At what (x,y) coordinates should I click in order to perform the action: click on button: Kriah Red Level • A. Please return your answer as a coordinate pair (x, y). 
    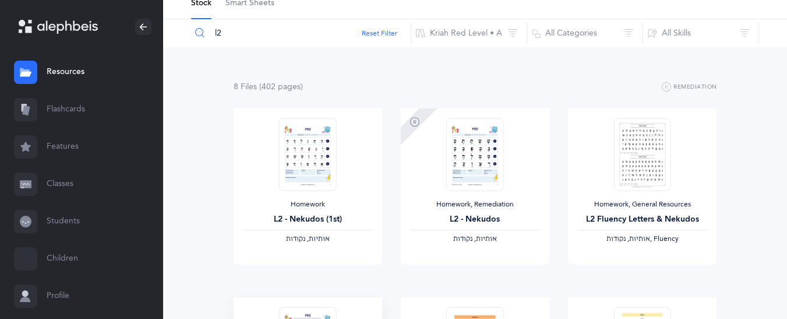
    Looking at the image, I should click on (469, 33).